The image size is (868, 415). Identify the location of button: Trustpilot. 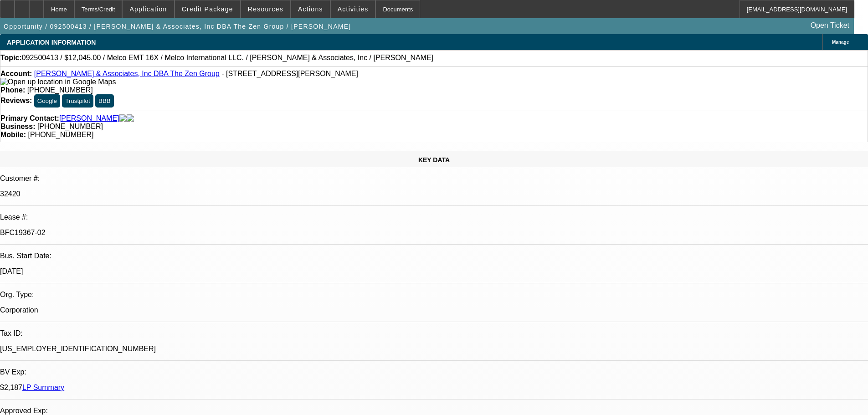
(77, 101).